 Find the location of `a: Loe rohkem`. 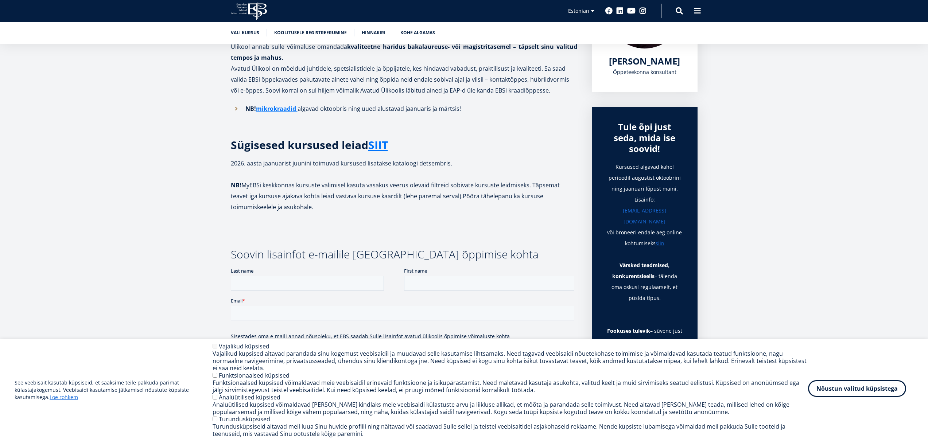

a: Loe rohkem is located at coordinates (64, 398).